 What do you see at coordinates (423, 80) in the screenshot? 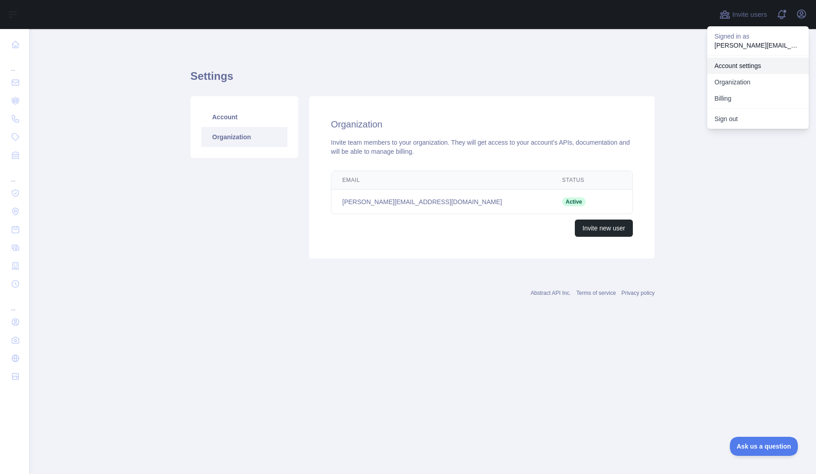
I see `h1: Settings` at bounding box center [423, 80].